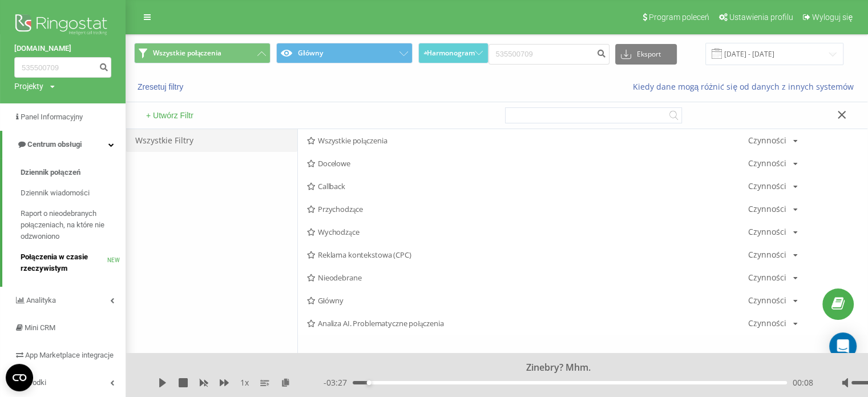 This screenshot has width=868, height=397. I want to click on div: Open Intercom Messenger, so click(843, 346).